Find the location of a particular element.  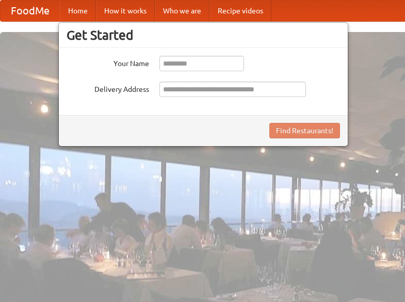

h3: Get Started is located at coordinates (203, 35).